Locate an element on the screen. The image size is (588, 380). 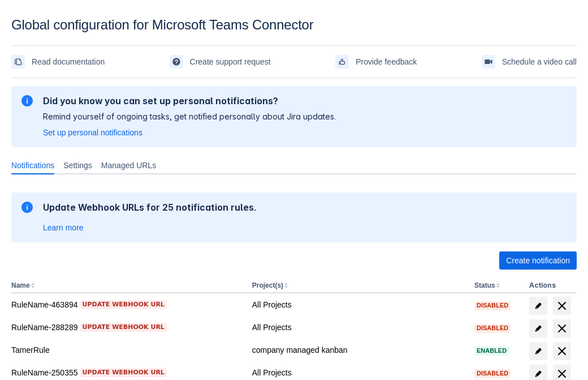
button: Create notification is located at coordinates (537, 260).